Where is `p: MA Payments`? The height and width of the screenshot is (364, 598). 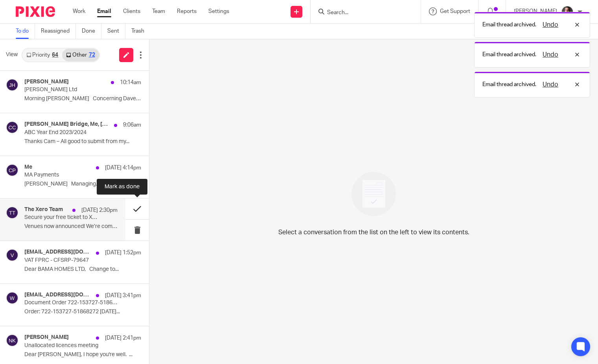
p: MA Payments is located at coordinates (71, 175).